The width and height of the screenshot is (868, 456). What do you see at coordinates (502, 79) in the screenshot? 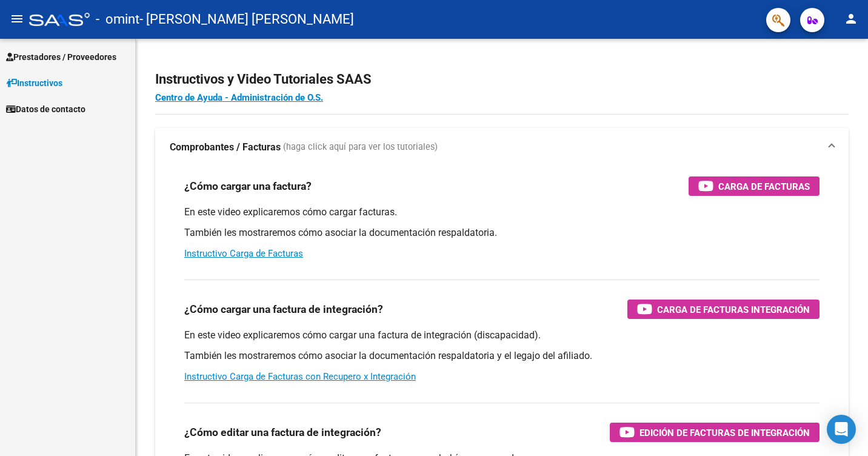
I see `h2: Instructivos y Video Tutoriales SAAS` at bounding box center [502, 79].